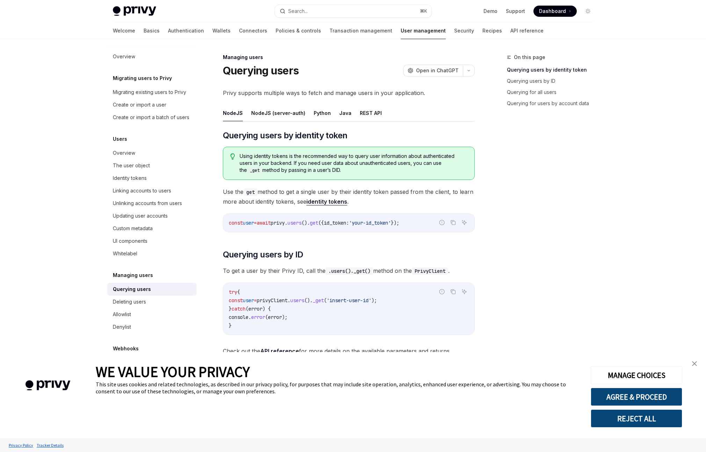 The image size is (706, 452). Describe the element at coordinates (130, 241) in the screenshot. I see `div: UI components` at that location.